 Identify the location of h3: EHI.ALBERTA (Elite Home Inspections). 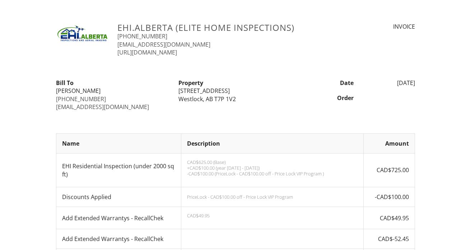
(220, 27).